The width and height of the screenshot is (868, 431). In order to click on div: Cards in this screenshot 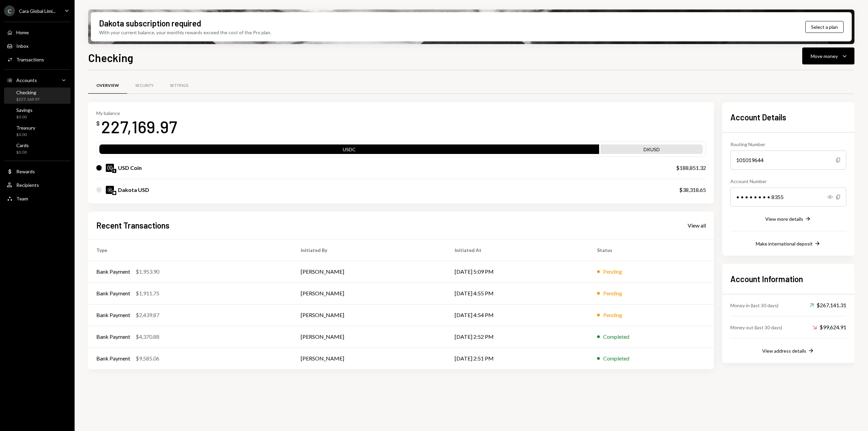, I will do `click(22, 145)`.